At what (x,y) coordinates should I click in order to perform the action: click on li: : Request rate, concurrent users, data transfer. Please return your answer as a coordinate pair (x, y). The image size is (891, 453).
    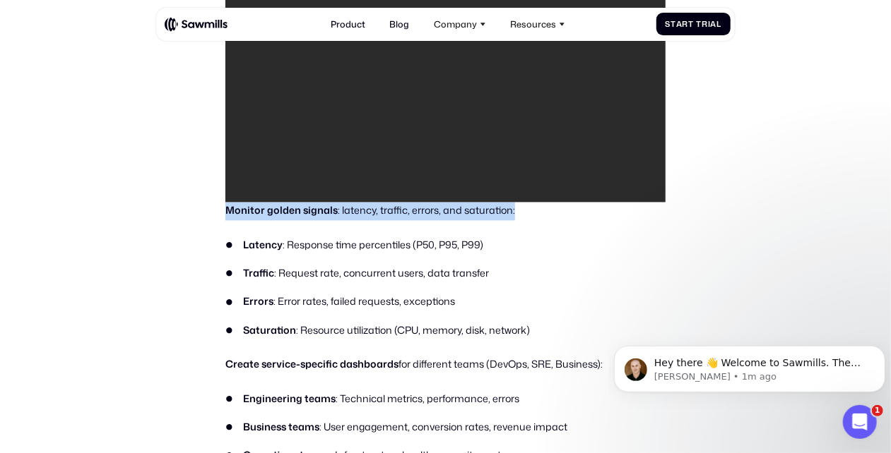
    Looking at the image, I should click on (445, 273).